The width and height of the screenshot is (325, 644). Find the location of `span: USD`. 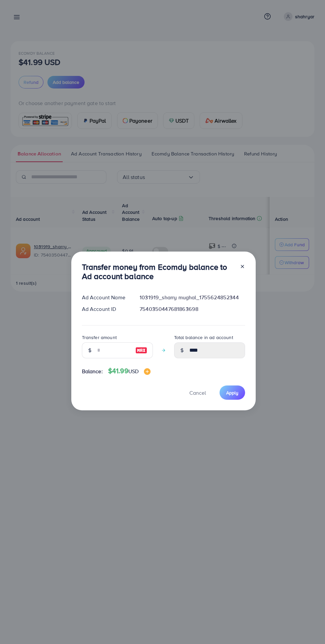

span: USD is located at coordinates (133, 372).